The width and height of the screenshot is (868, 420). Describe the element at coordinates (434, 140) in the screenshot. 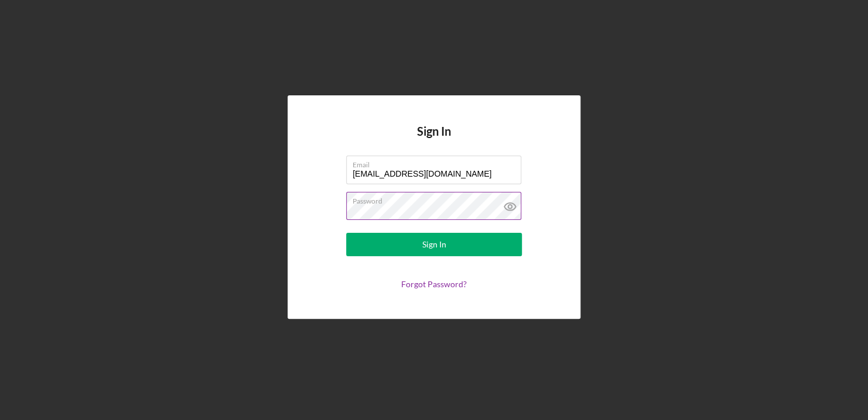

I see `h4: Sign In` at that location.